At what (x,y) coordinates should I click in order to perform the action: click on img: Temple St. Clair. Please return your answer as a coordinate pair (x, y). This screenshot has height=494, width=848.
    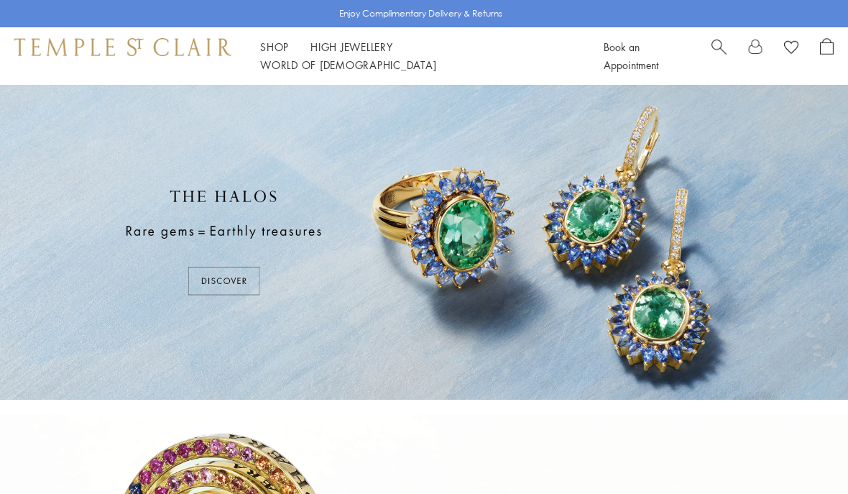
    Looking at the image, I should click on (123, 47).